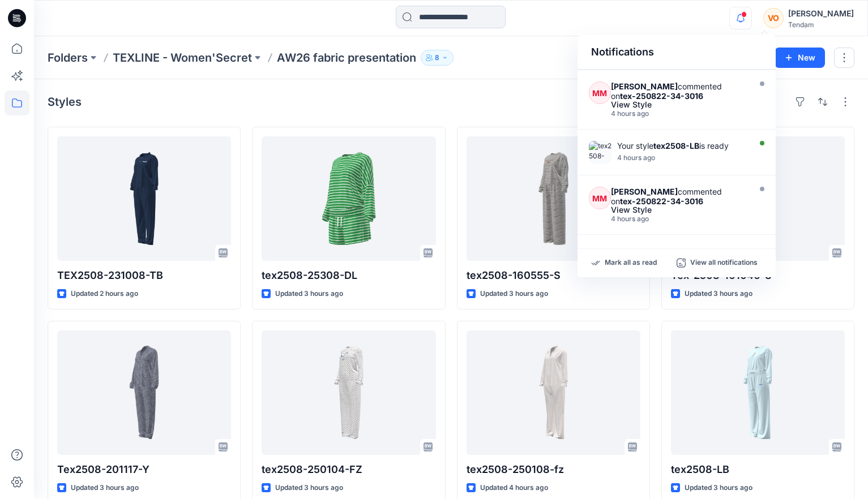 This screenshot has height=499, width=868. I want to click on div: Notifications, so click(677, 52).